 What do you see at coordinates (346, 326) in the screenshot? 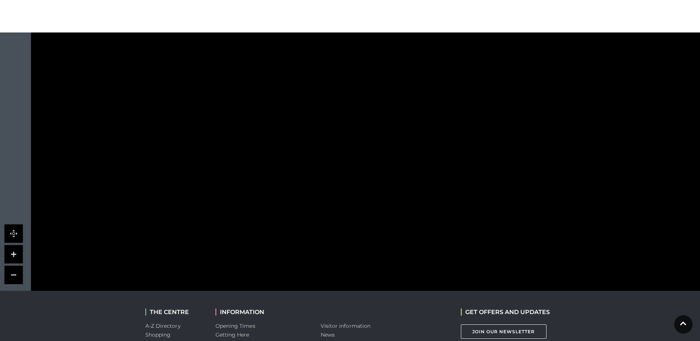
I see `a: Visitor information` at bounding box center [346, 326].